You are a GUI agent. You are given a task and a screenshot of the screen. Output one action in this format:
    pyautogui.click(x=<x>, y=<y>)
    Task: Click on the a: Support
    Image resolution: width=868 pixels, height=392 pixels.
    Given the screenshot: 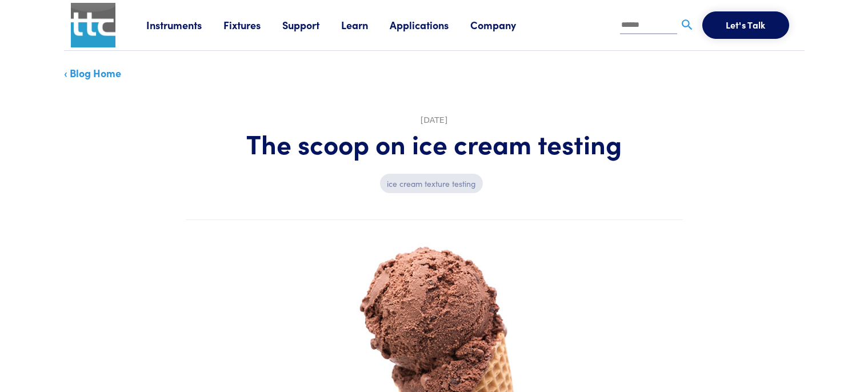 What is the action you would take?
    pyautogui.click(x=311, y=24)
    